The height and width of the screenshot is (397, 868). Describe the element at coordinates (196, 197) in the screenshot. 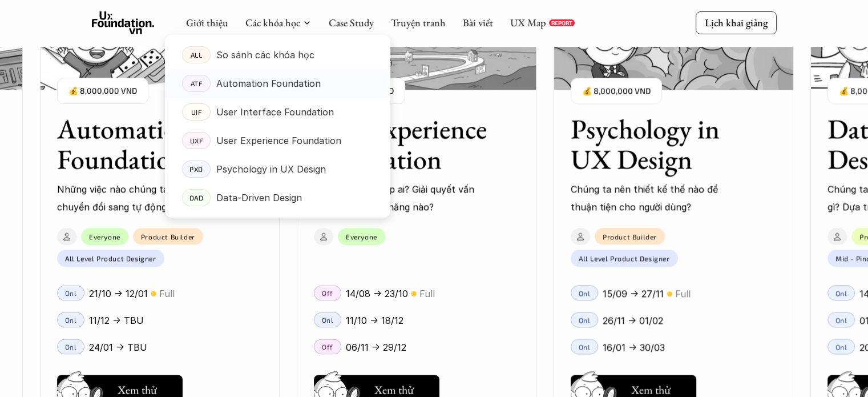

I see `p: DAD` at that location.